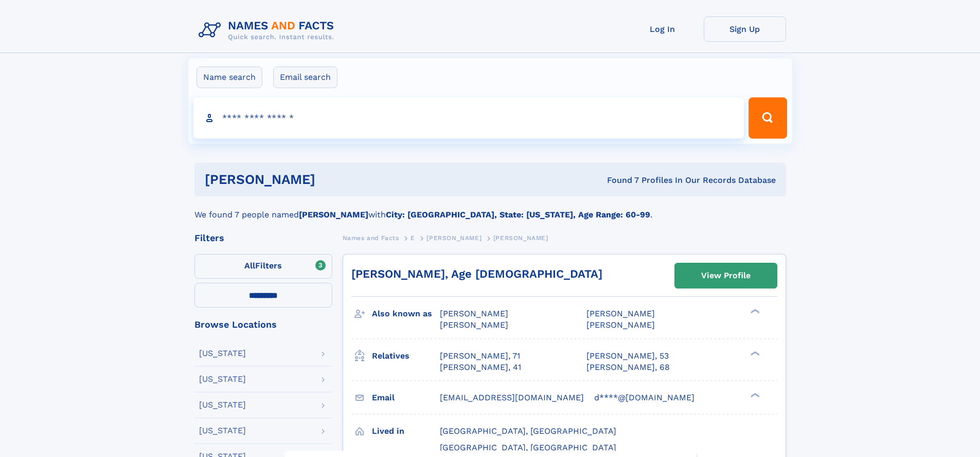  What do you see at coordinates (413, 238) in the screenshot?
I see `a: E` at bounding box center [413, 238].